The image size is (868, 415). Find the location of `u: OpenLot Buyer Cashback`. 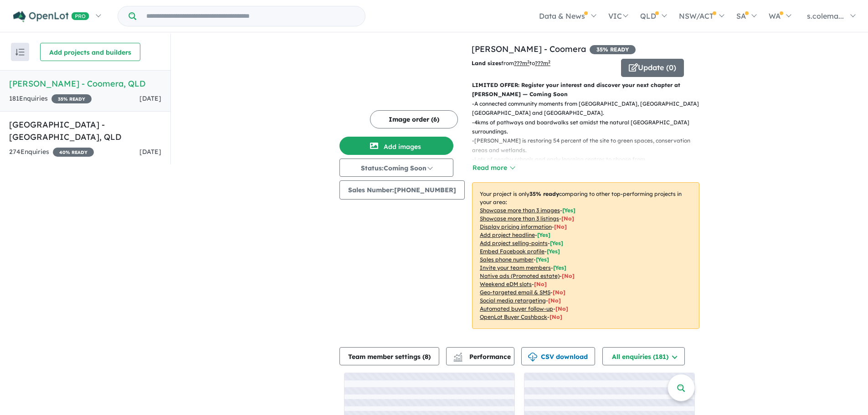

u: OpenLot Buyer Cashback is located at coordinates (513, 316).